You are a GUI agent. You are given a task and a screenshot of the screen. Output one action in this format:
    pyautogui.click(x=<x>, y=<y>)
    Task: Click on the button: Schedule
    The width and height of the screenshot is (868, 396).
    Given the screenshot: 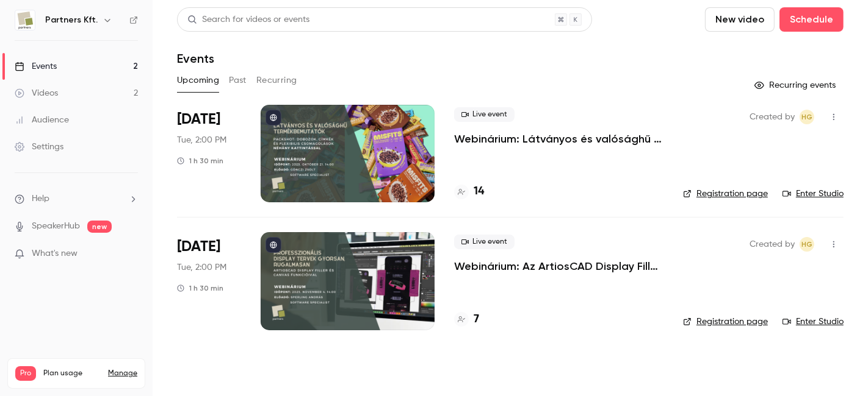 What is the action you would take?
    pyautogui.click(x=811, y=19)
    